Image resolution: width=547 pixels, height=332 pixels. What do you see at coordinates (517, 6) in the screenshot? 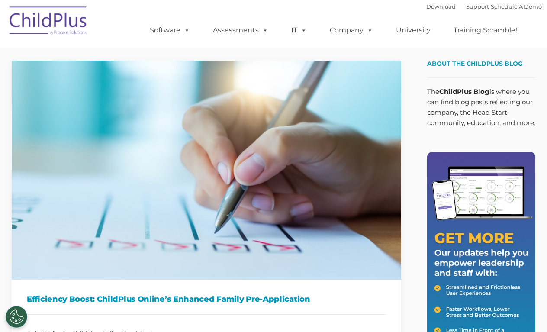
I see `a: Schedule A Demo` at bounding box center [517, 6].